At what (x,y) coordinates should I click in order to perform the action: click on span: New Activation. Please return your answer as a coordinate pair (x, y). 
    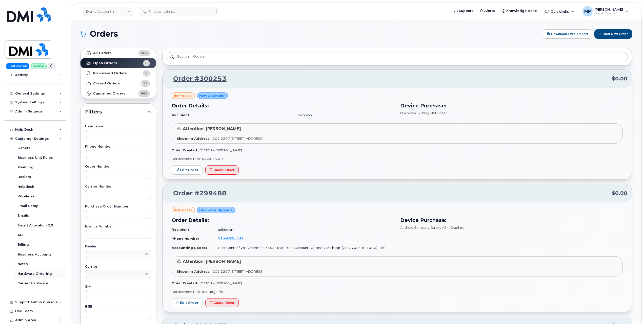
    Looking at the image, I should click on (212, 95).